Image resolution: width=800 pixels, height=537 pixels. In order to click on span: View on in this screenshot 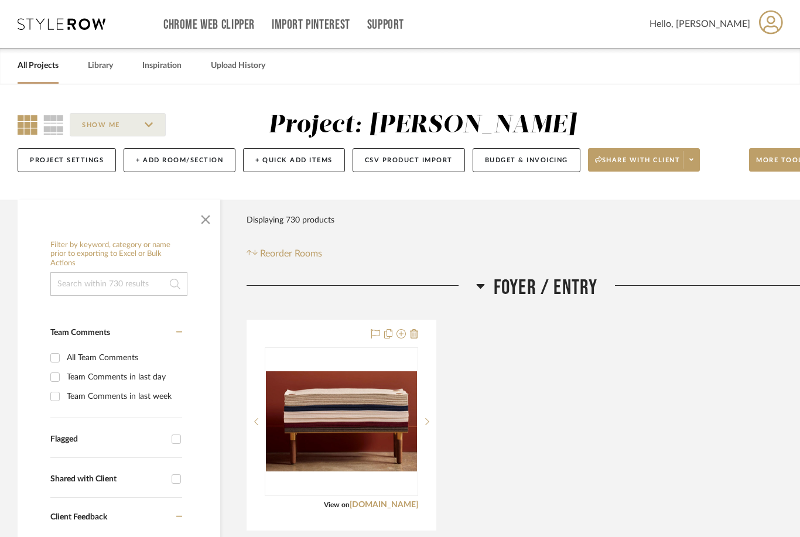, I will do `click(337, 505)`.